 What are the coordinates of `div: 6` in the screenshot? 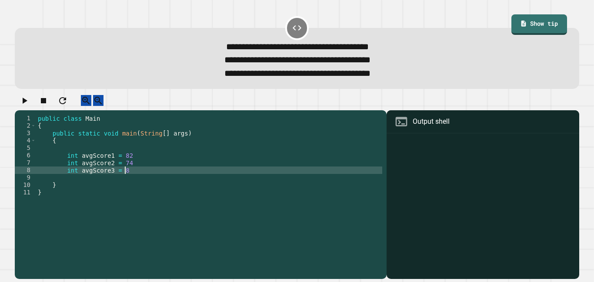 It's located at (25, 155).